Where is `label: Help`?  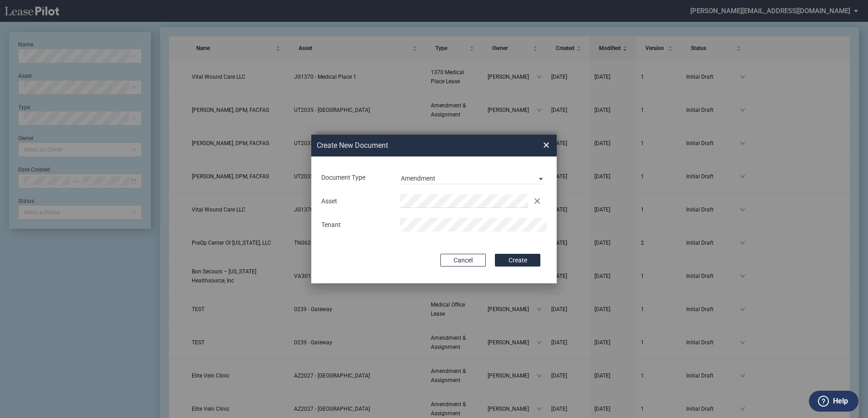
label: Help is located at coordinates (840, 401).